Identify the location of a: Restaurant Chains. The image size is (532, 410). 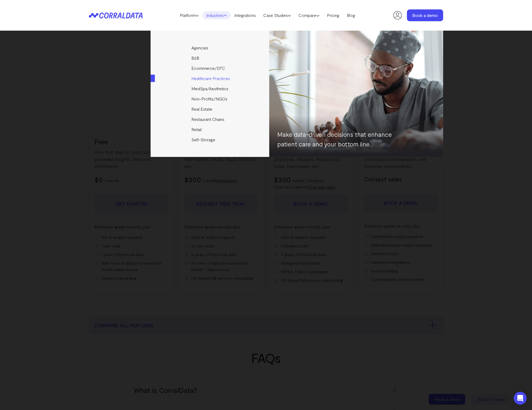
(210, 119).